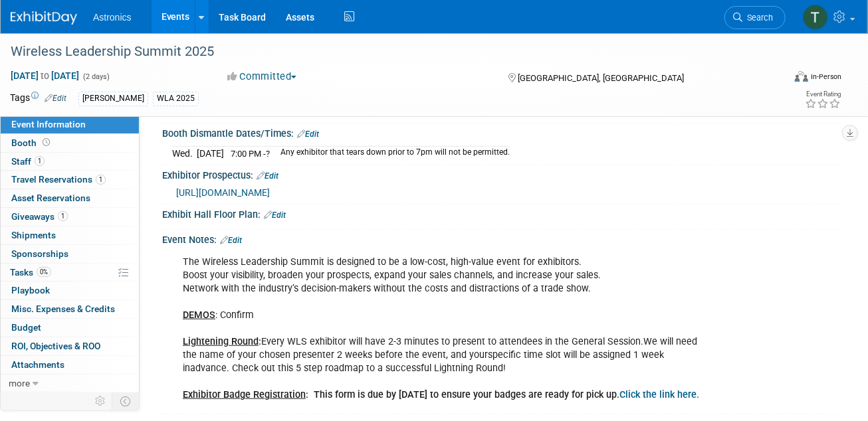 The width and height of the screenshot is (868, 421). Describe the element at coordinates (501, 239) in the screenshot. I see `div: Event Notes:` at that location.